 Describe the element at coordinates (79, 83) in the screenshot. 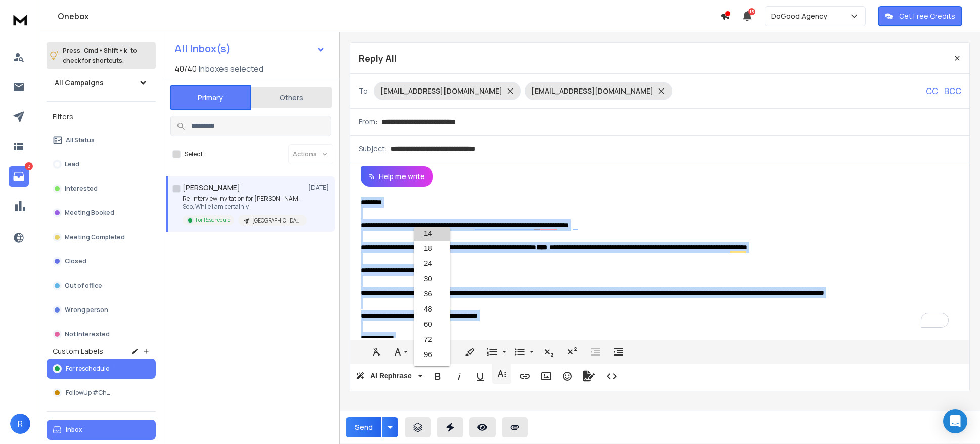

I see `h1: All Campaigns` at that location.